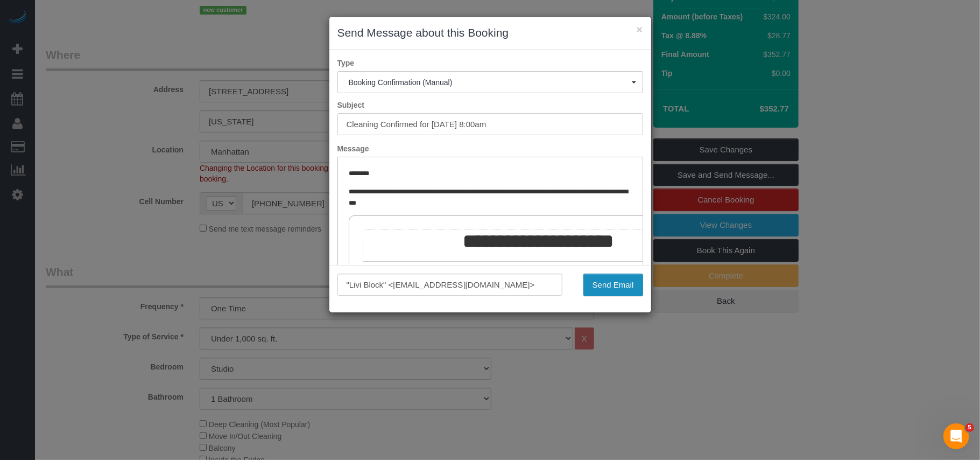 The image size is (980, 460). What do you see at coordinates (491, 105) in the screenshot?
I see `label: Subject` at bounding box center [491, 105].